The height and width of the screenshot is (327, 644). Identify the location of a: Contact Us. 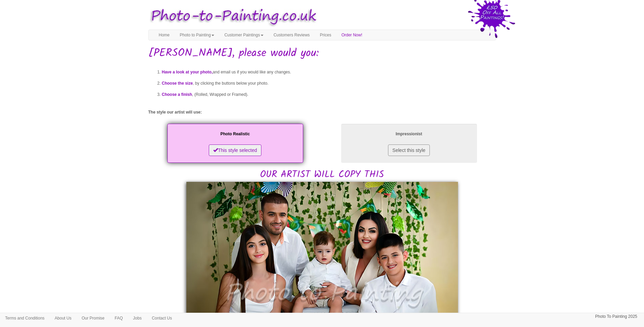
(161, 318).